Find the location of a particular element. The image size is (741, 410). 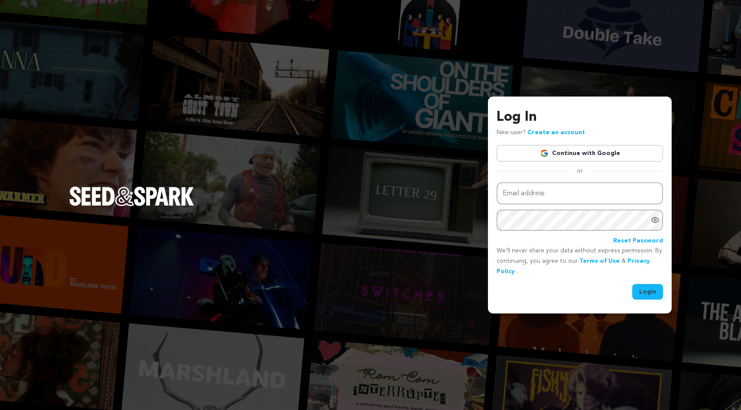

a: Show password as plain text. Warning: this will display your password on the screen. is located at coordinates (655, 220).